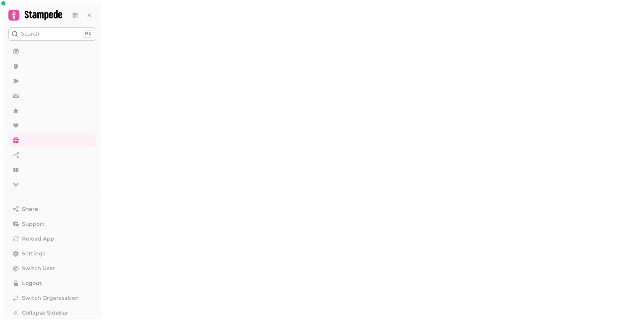 The width and height of the screenshot is (644, 321). I want to click on p: Search, so click(30, 34).